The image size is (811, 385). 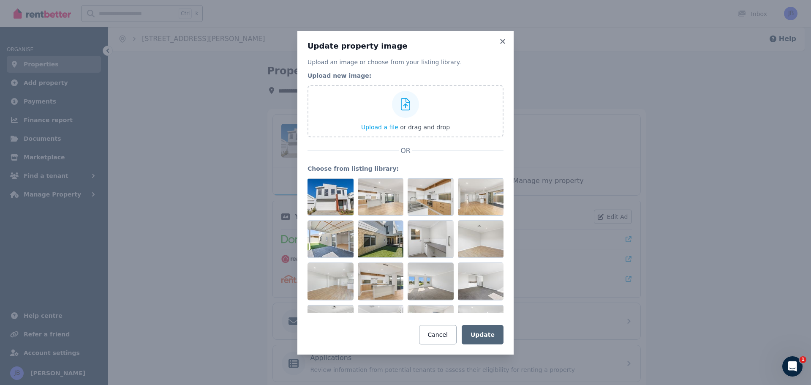 What do you see at coordinates (425, 127) in the screenshot?
I see `span: or drag and drop` at bounding box center [425, 127].